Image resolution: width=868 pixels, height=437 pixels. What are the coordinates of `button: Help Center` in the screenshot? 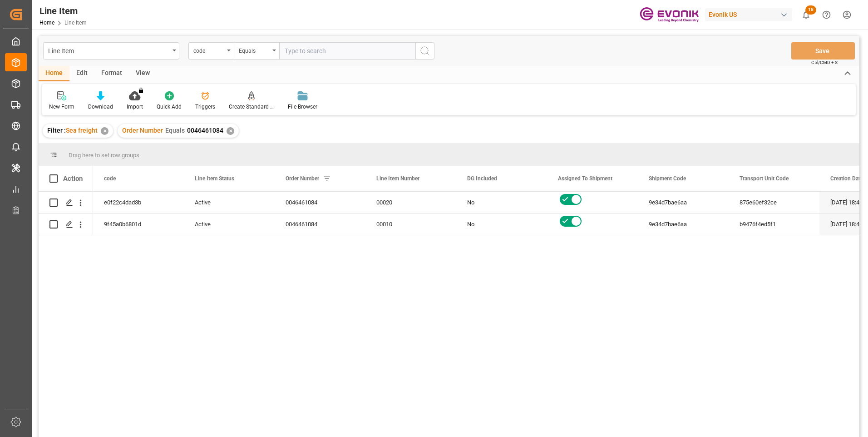 It's located at (826, 15).